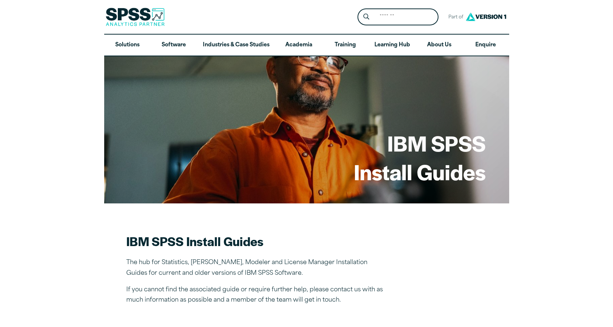 The image size is (613, 327). What do you see at coordinates (255, 296) in the screenshot?
I see `p: If you cannot find the associated guide or require further help, please contact us with as much i...` at bounding box center [255, 296].